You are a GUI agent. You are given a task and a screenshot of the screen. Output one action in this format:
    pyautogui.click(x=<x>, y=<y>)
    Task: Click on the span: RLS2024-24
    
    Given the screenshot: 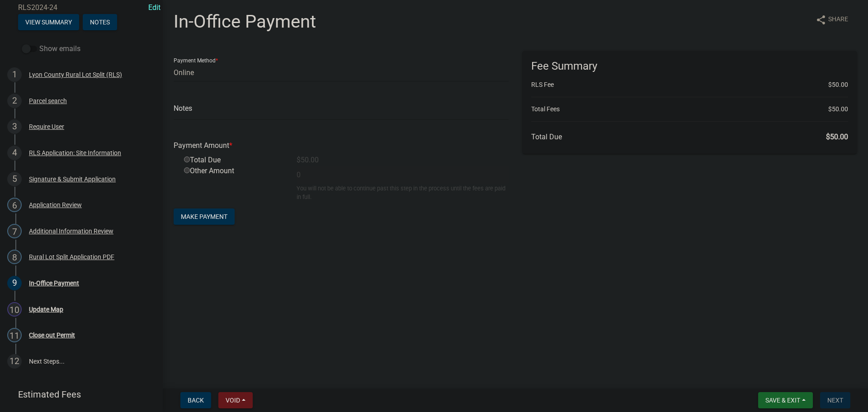 What is the action you would take?
    pyautogui.click(x=81, y=7)
    